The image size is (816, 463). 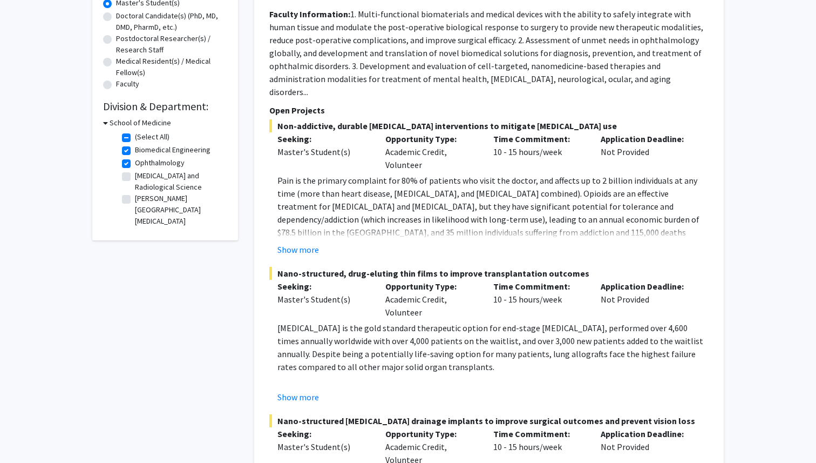 I want to click on label: Faculty, so click(x=127, y=84).